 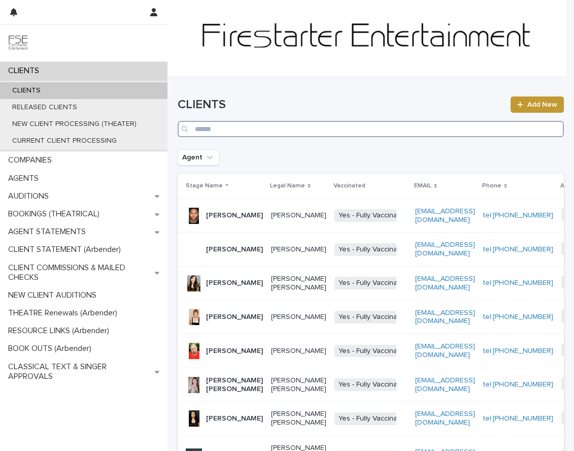 I want to click on p: THEATRE Renewals (Arbender), so click(x=64, y=313).